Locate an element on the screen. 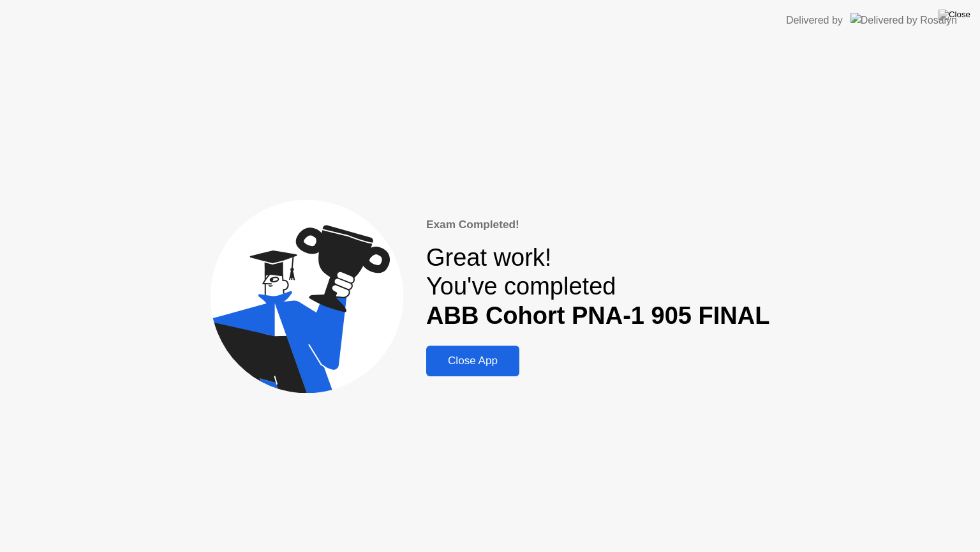 The image size is (980, 552). img: Delivered by Rosalyn is located at coordinates (904, 20).